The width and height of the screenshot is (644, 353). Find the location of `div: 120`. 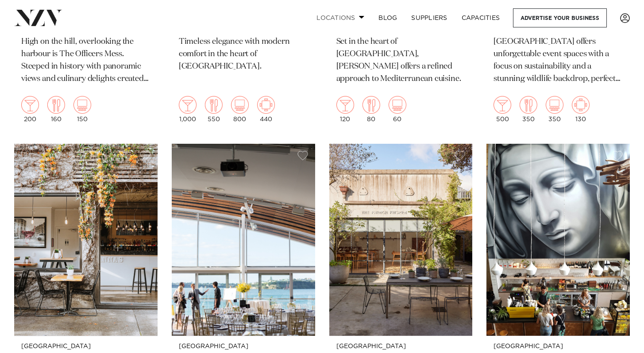

div: 120 is located at coordinates (345, 109).